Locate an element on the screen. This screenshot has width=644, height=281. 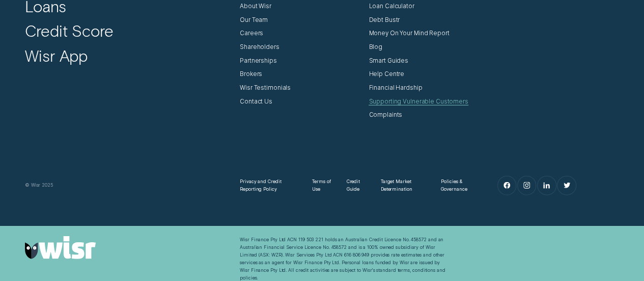
div: Blog is located at coordinates (375, 47).